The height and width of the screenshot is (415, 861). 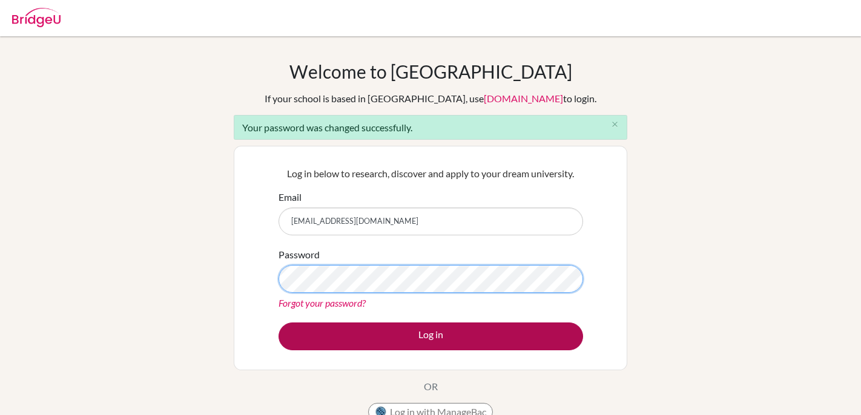 I want to click on img: Bridge-U, so click(x=36, y=18).